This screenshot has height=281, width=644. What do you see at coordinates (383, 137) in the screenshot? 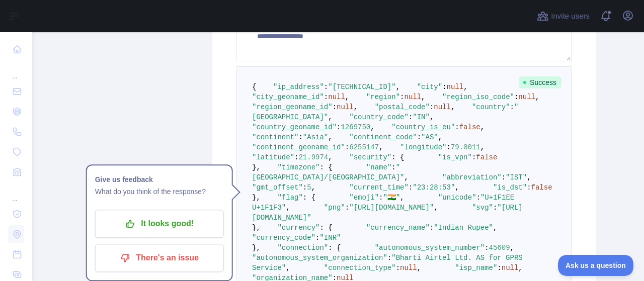
I see `span: "continent_code"` at bounding box center [383, 137].